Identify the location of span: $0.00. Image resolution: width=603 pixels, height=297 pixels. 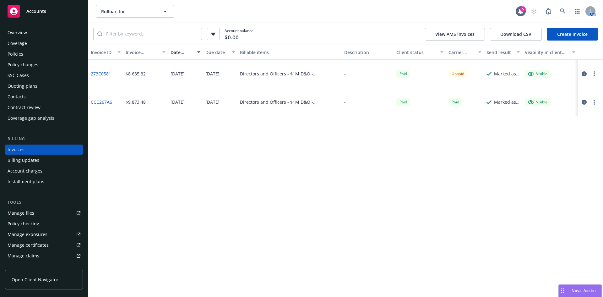
(231, 37).